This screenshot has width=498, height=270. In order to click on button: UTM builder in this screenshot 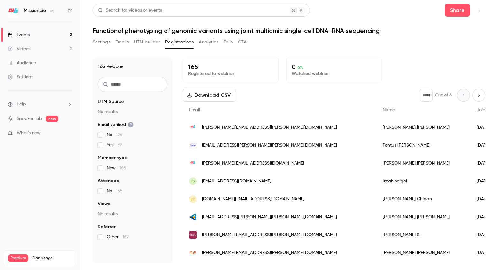, I will do `click(147, 42)`.